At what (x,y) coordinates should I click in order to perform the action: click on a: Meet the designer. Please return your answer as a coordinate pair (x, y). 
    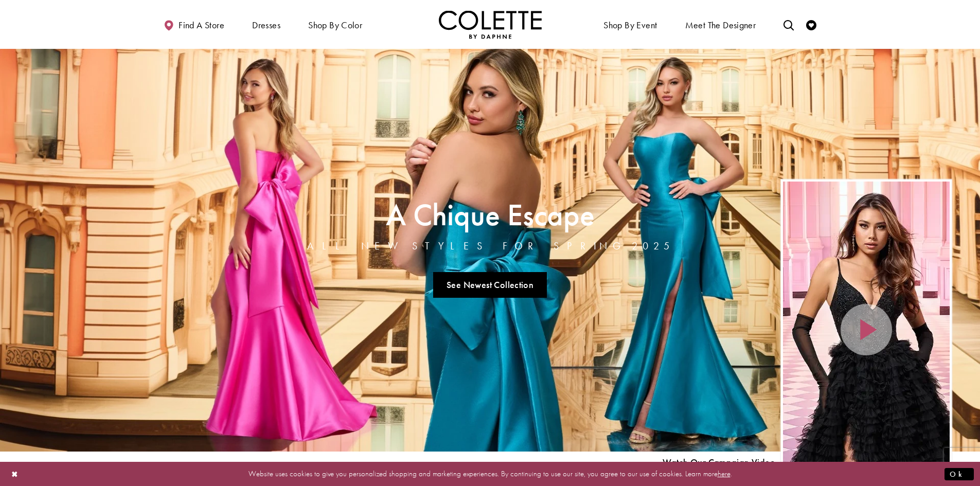
    Looking at the image, I should click on (721, 24).